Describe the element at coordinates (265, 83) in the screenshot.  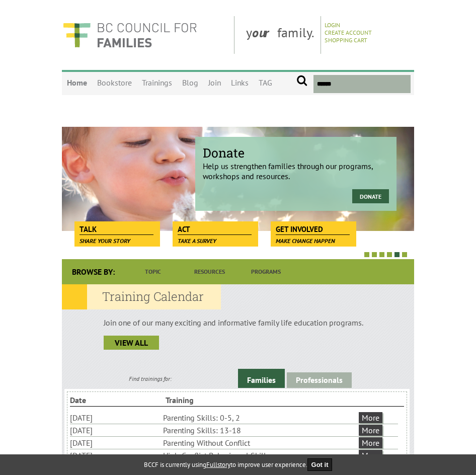
I see `a: TAG` at that location.